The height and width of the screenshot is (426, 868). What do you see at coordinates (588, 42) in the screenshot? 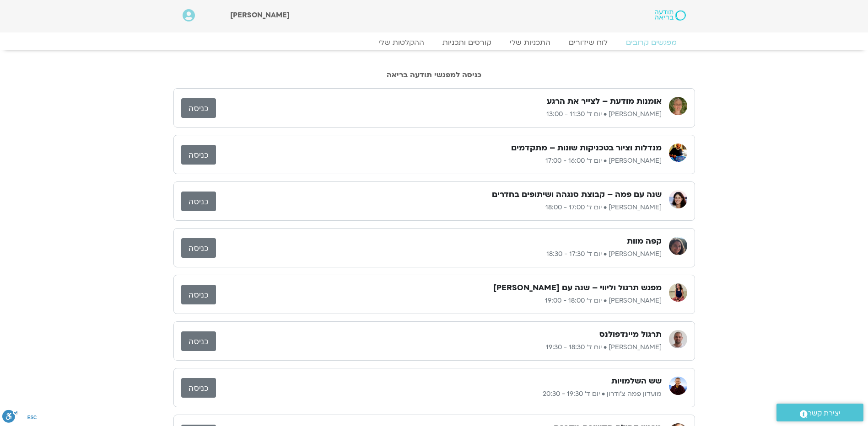
I see `a: לוח שידורים` at bounding box center [588, 42].